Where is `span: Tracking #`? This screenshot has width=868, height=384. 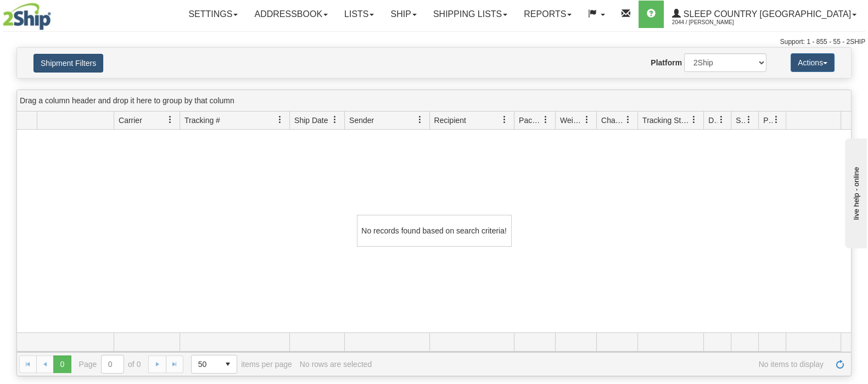 span: Tracking # is located at coordinates (202, 120).